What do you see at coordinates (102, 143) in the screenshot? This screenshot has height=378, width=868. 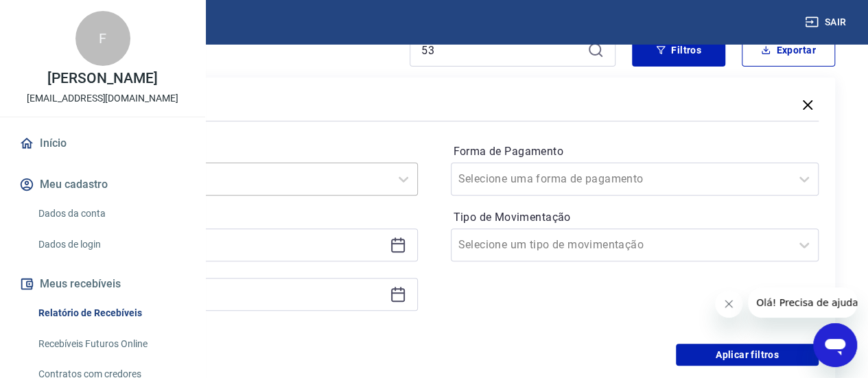 I see `a: Início` at bounding box center [102, 143].